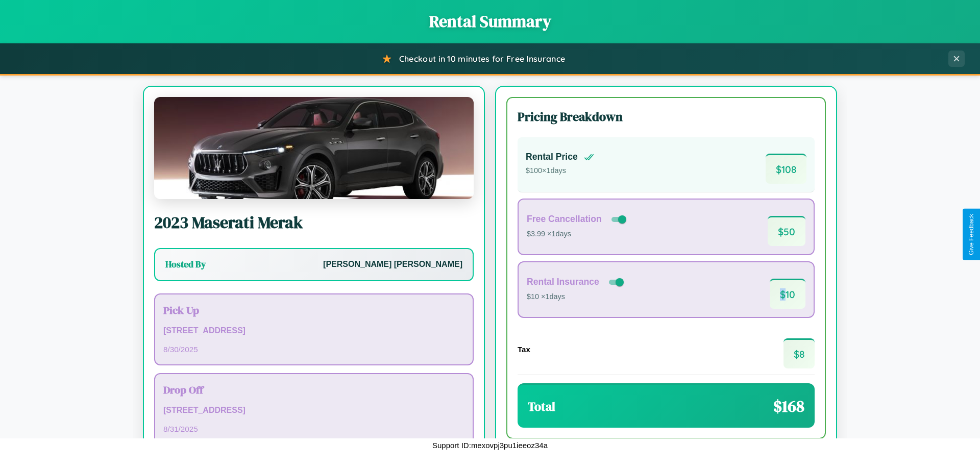 This screenshot has height=469, width=980. Describe the element at coordinates (314, 148) in the screenshot. I see `img: Maserati Merak` at that location.